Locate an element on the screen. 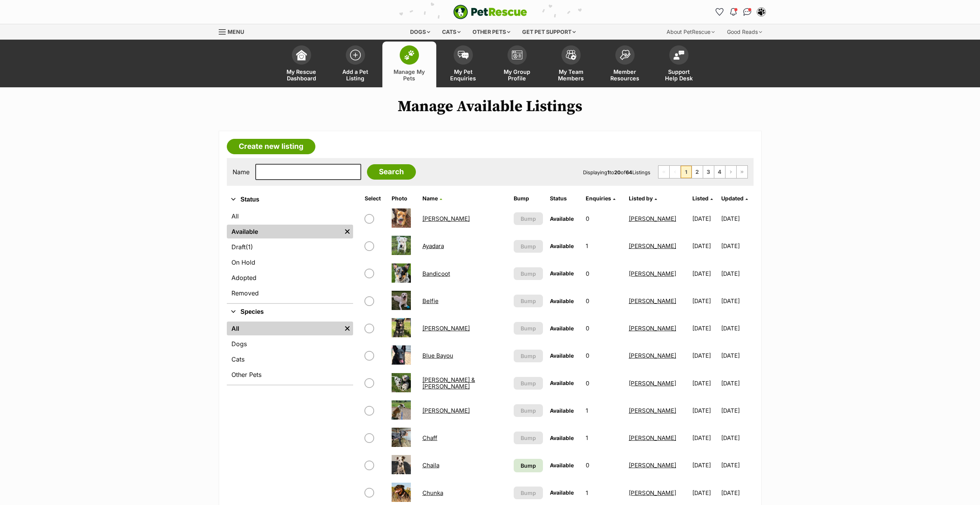 This screenshot has width=980, height=505. div: Dogs is located at coordinates (420, 32).